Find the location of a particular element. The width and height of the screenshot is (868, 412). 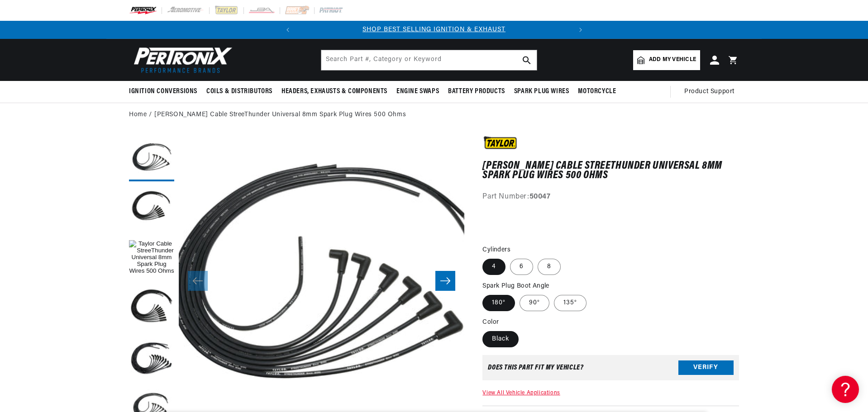

input: Search Part #, Category or Keyword is located at coordinates (429, 60).